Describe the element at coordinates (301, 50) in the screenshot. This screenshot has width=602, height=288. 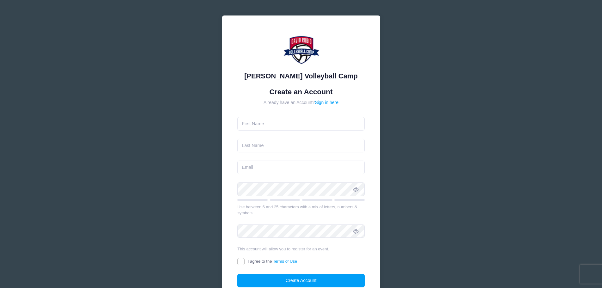
I see `img: David Rubio Volleyball Camp` at that location.